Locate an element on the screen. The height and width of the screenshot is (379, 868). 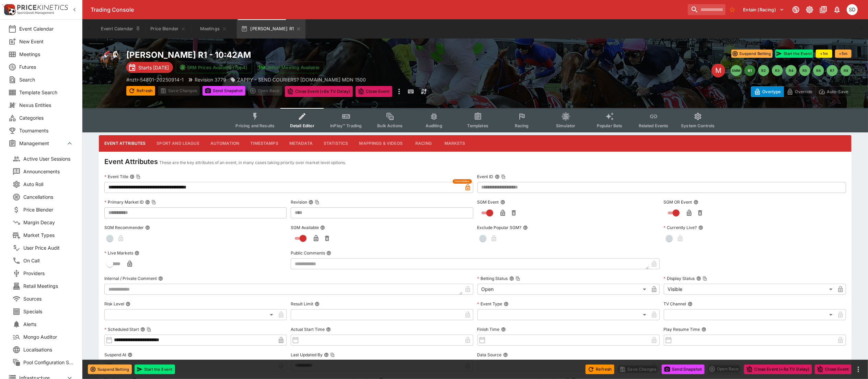
button: Documentation is located at coordinates (824, 10).